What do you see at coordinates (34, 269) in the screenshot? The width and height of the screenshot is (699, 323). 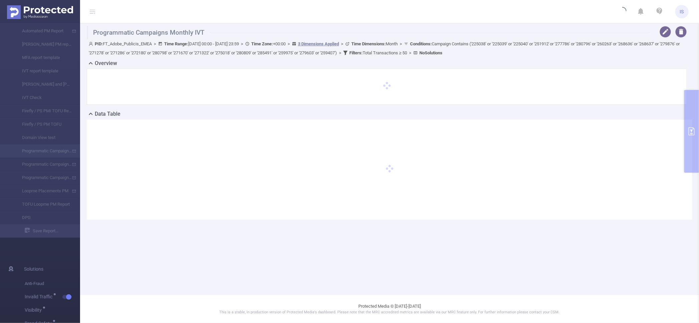 I see `span: Solutions` at bounding box center [34, 269].